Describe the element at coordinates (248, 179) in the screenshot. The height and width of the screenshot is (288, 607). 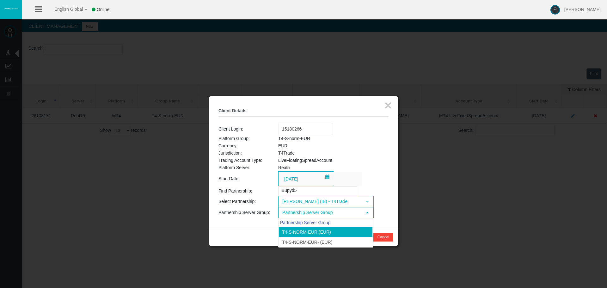
I see `td: Start Date` at that location.